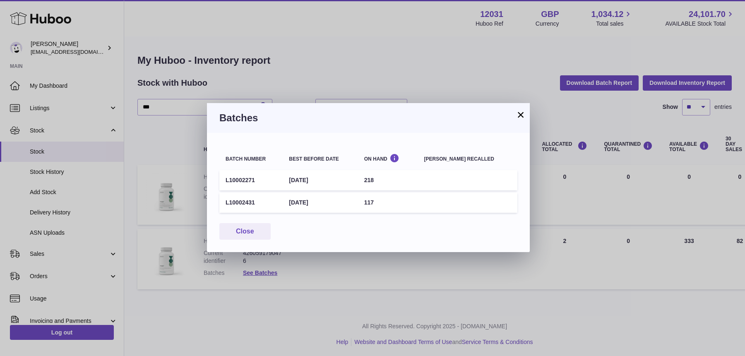  What do you see at coordinates (251, 202) in the screenshot?
I see `td: L10002431` at bounding box center [251, 202].